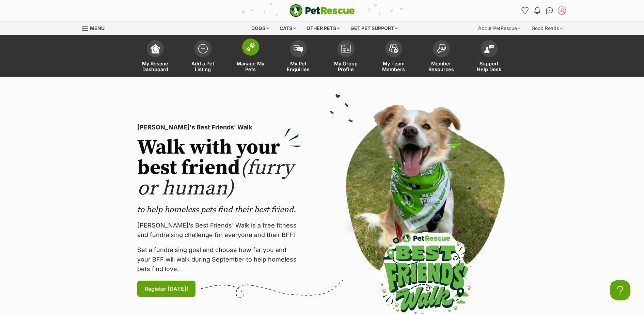 The width and height of the screenshot is (644, 314). What do you see at coordinates (562, 10) in the screenshot?
I see `button: My account` at bounding box center [562, 10].